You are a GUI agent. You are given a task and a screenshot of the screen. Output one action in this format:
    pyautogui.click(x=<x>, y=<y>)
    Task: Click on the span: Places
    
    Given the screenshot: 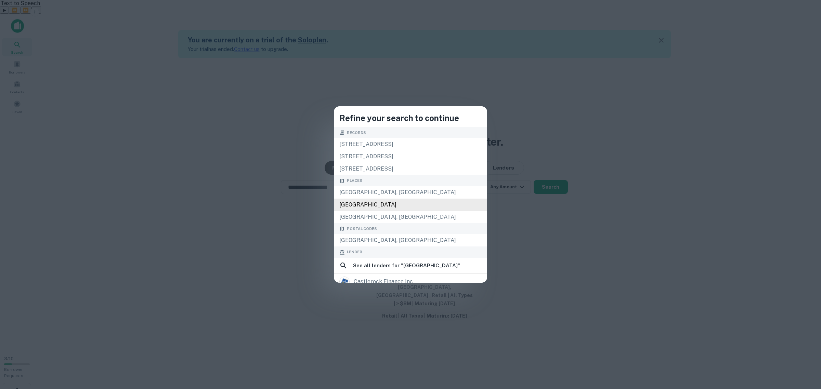 What is the action you would take?
    pyautogui.click(x=354, y=181)
    